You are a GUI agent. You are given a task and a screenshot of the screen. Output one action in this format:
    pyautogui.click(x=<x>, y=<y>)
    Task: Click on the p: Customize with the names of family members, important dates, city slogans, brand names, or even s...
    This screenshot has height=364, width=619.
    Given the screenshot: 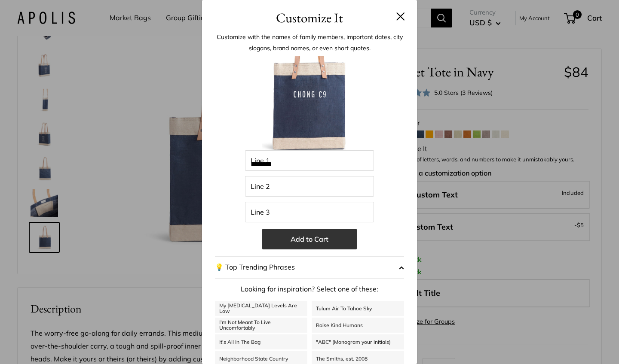 What is the action you would take?
    pyautogui.click(x=309, y=42)
    